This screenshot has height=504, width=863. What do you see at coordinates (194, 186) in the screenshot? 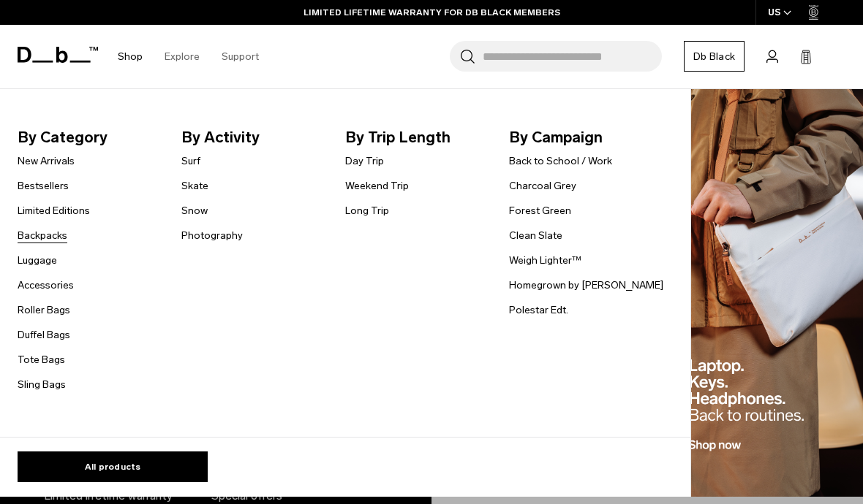
I see `a: Skate` at bounding box center [194, 186].